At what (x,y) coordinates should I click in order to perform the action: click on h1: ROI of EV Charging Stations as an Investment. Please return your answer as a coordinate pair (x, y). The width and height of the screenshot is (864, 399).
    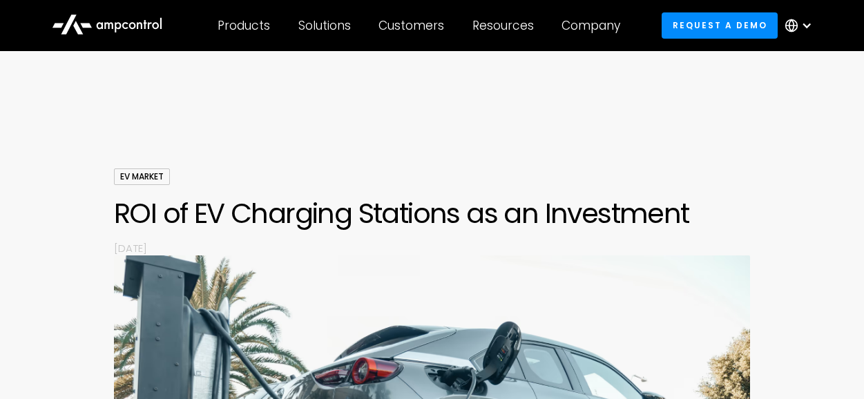
    Looking at the image, I should click on (432, 214).